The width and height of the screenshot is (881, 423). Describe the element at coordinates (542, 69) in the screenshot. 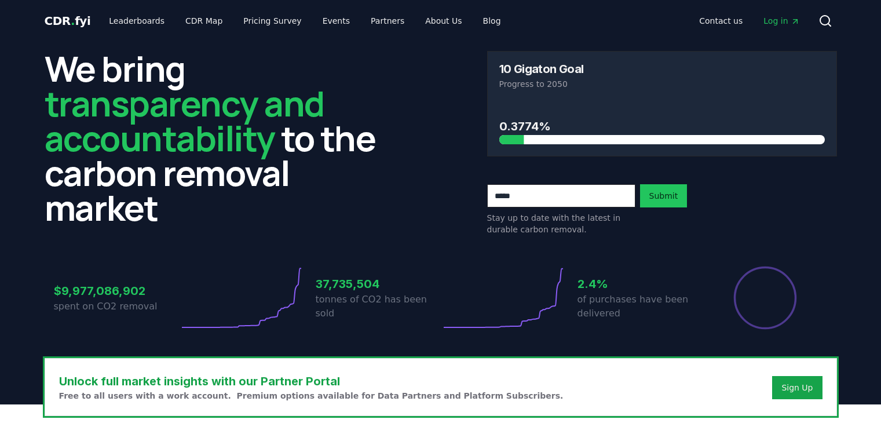

I see `h3: 10 Gigaton Goal` at that location.